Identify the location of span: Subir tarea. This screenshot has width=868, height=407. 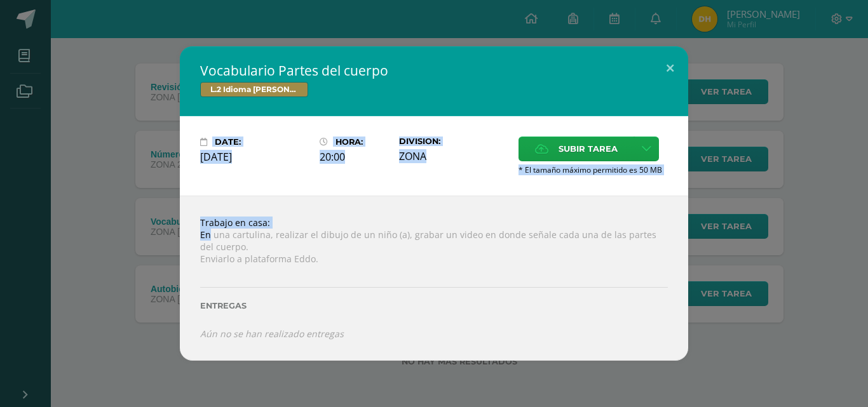
(588, 149).